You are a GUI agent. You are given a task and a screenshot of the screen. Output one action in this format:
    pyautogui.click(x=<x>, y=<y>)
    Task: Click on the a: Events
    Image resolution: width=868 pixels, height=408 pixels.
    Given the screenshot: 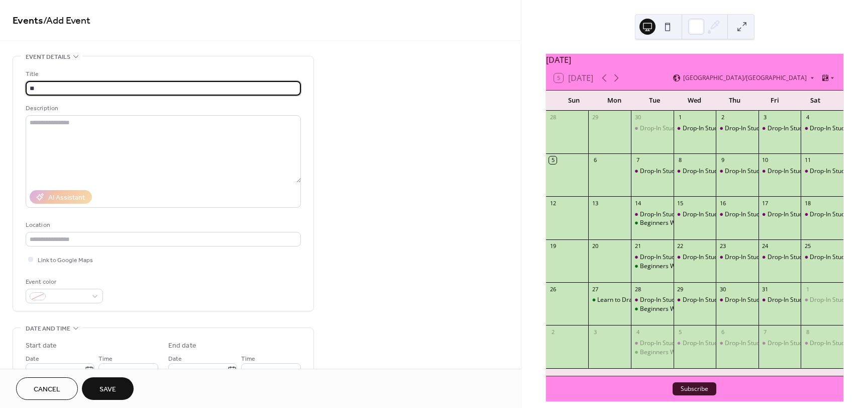 What is the action you would take?
    pyautogui.click(x=28, y=21)
    